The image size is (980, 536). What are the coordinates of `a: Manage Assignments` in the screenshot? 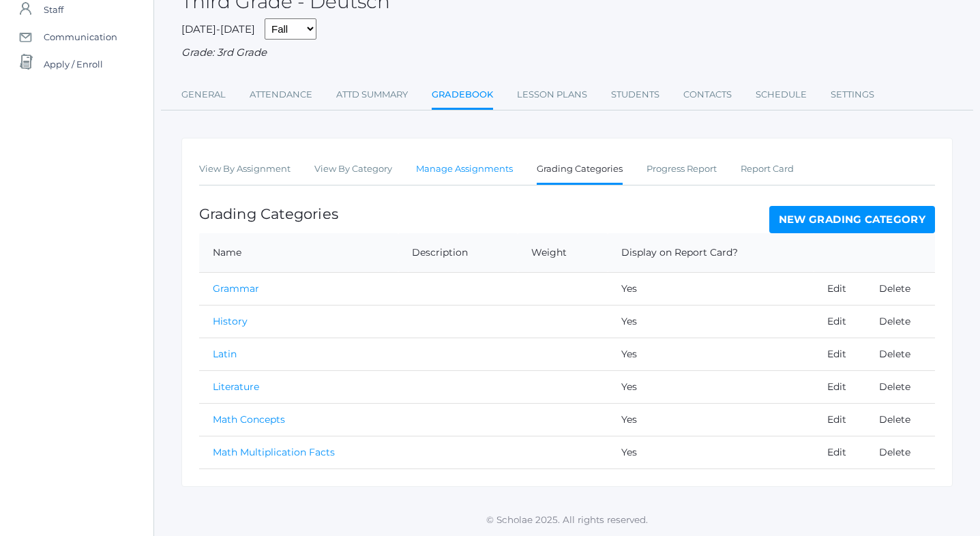 It's located at (464, 169).